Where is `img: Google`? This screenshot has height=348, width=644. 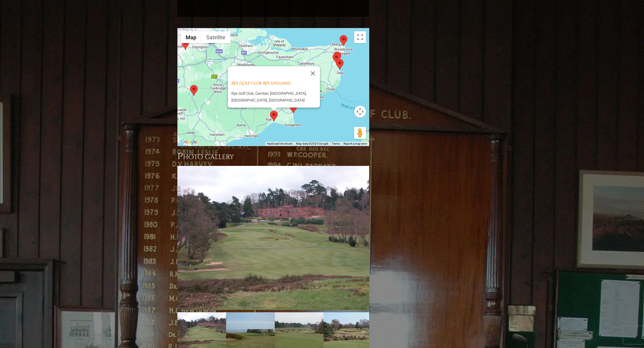 img: Google is located at coordinates (189, 142).